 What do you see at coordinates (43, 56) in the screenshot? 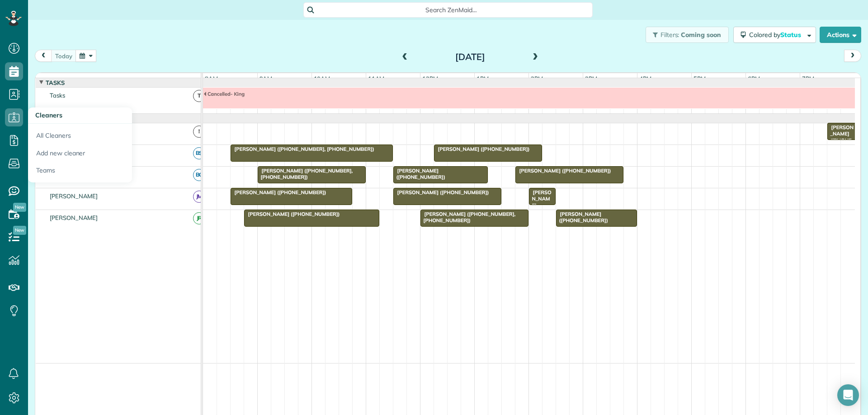
I see `button: prev` at bounding box center [43, 56].